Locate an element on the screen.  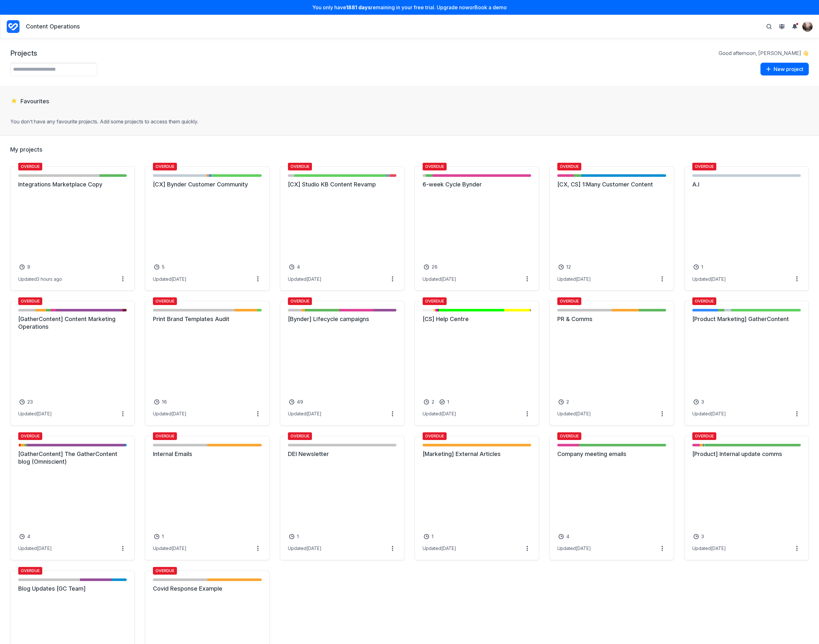
summary: View profile menu is located at coordinates (808, 27).